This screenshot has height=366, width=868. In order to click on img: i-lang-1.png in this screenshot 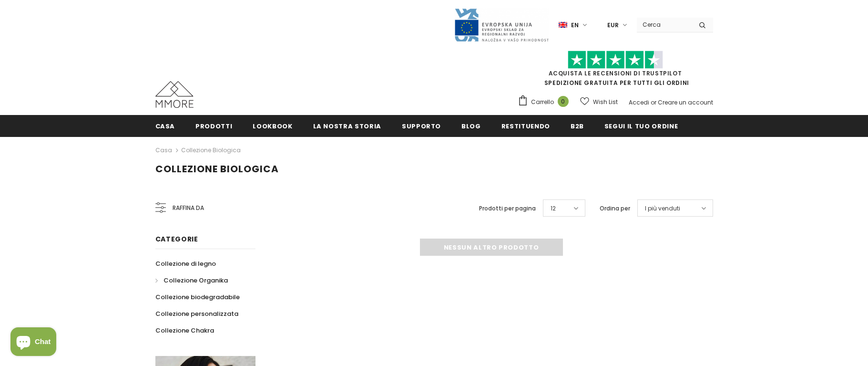, I will do `click(563, 24)`.